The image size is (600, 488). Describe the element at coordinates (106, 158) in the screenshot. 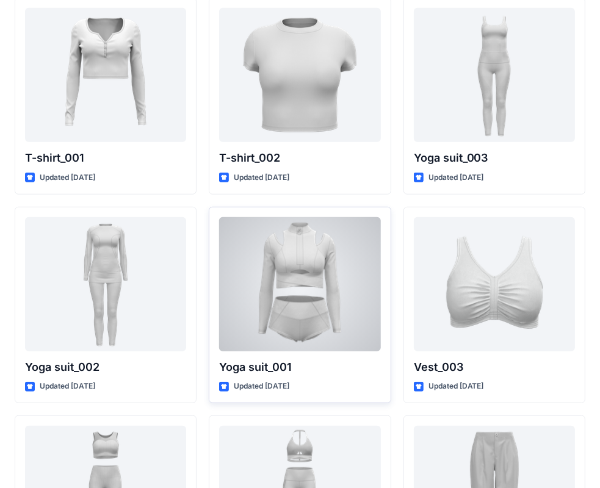

I see `p: T-shirt_001` at that location.